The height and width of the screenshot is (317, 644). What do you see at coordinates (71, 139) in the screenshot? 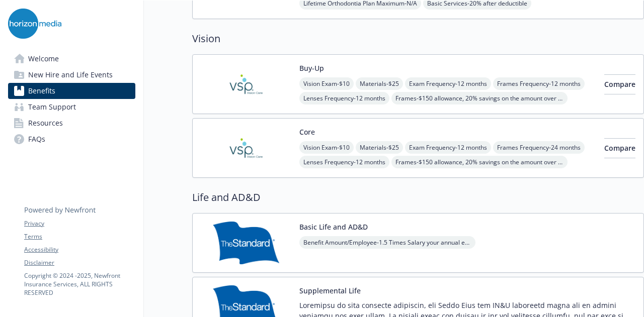
I see `a: FAQs` at bounding box center [71, 139].